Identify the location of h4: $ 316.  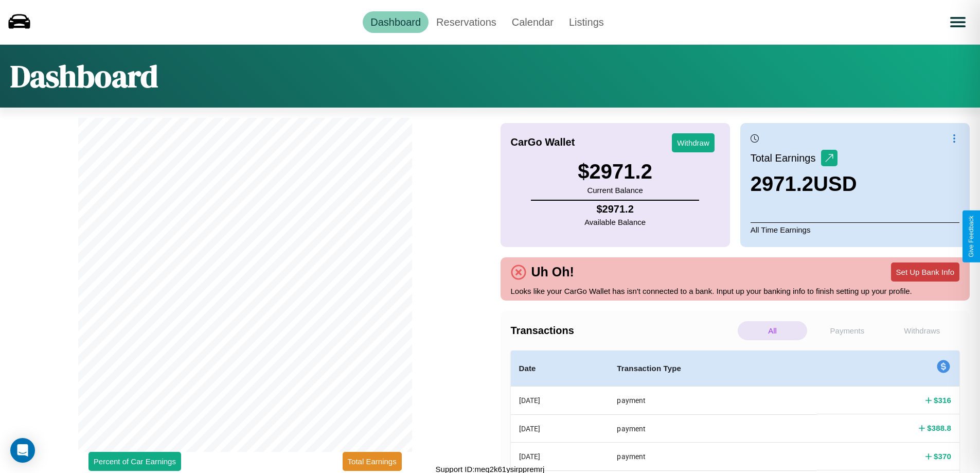
(942, 400).